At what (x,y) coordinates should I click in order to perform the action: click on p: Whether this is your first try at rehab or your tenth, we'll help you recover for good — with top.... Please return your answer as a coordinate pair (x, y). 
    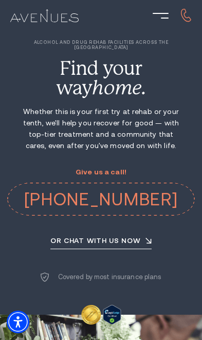
    Looking at the image, I should click on (102, 128).